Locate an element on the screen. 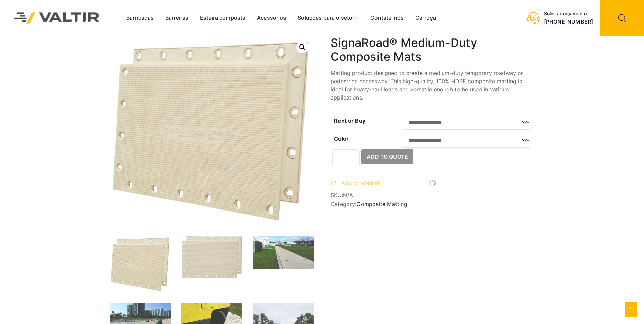 The height and width of the screenshot is (324, 644). a: Esteira composta is located at coordinates (223, 18).